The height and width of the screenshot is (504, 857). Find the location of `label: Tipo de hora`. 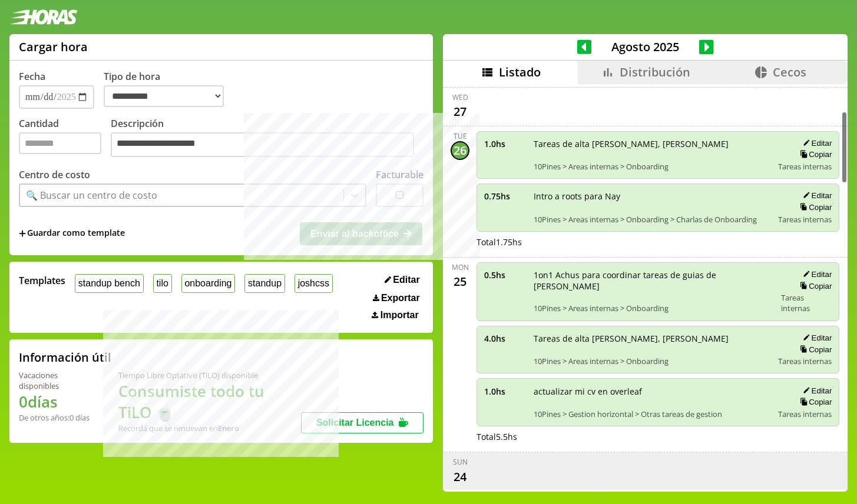

label: Tipo de hora is located at coordinates (168, 89).